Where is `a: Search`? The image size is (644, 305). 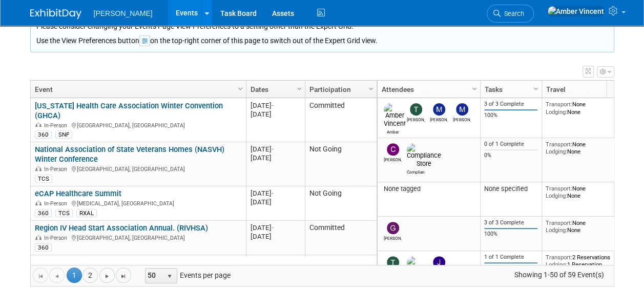
a: Search is located at coordinates (510, 13).